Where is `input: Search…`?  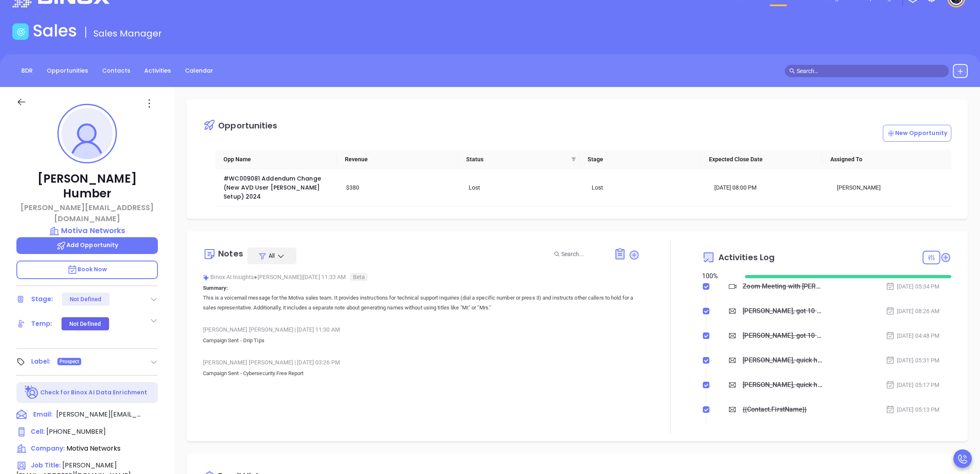
input: Search… is located at coordinates (870, 71).